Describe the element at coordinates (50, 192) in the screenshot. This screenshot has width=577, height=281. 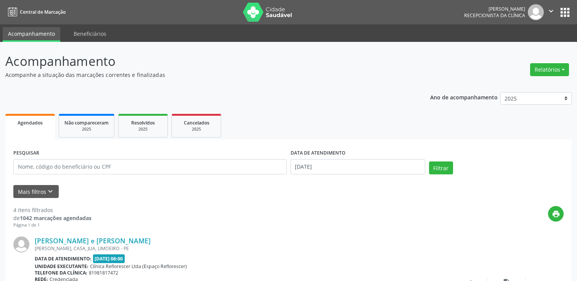
I see `i: keyboard_arrow_down` at that location.